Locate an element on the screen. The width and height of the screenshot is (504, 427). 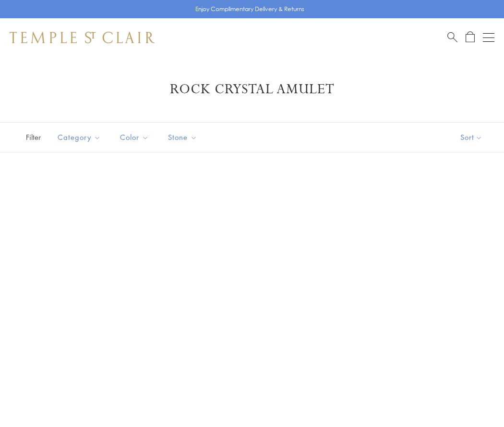
span: Stone is located at coordinates (184, 137).